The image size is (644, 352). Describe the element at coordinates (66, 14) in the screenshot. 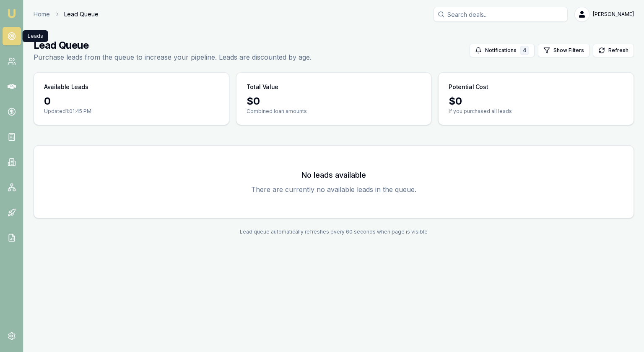

I see `nav: breadcrumb` at that location.